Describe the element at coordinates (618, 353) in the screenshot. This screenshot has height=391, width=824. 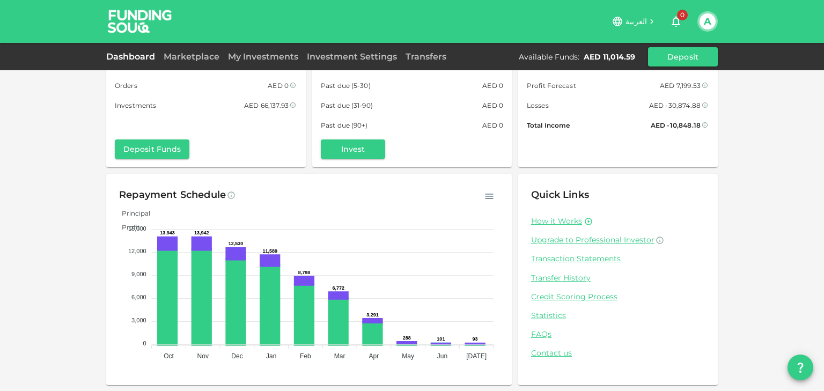
I see `a: Contact us` at that location.